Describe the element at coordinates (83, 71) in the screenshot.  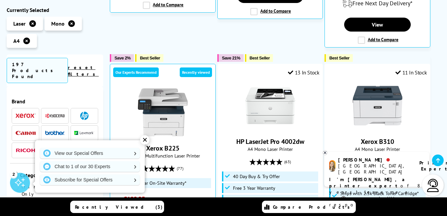
I see `a: reset filters` at that location.